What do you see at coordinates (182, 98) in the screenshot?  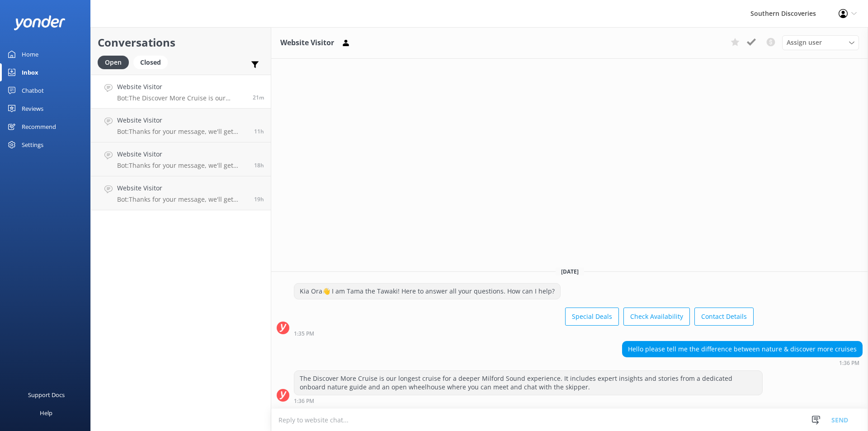 I see `p: Bot: The Discover More Cruise is our longest cruise for a deeper Milford Sound experience. It inc...` at bounding box center [182, 98].